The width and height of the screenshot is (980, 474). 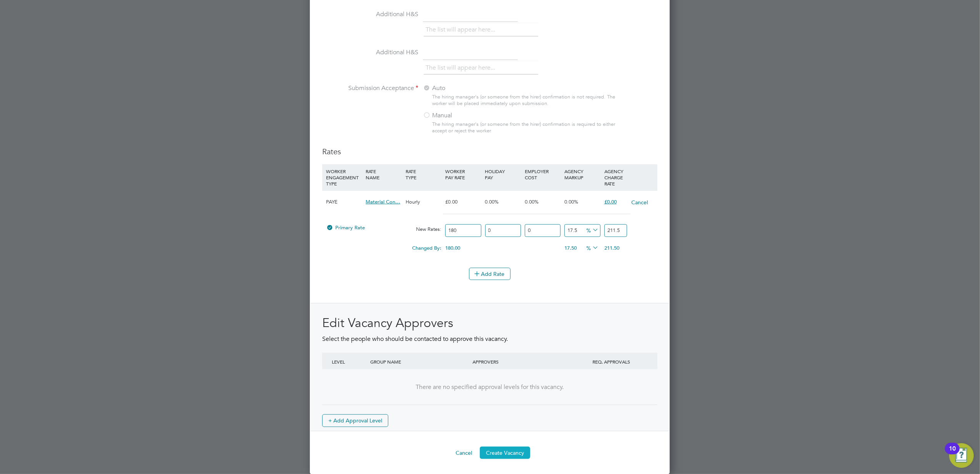 I want to click on div: The hiring manager's (or someone from the hirer) confirmation is not required. The worker will be..., so click(x=525, y=100).